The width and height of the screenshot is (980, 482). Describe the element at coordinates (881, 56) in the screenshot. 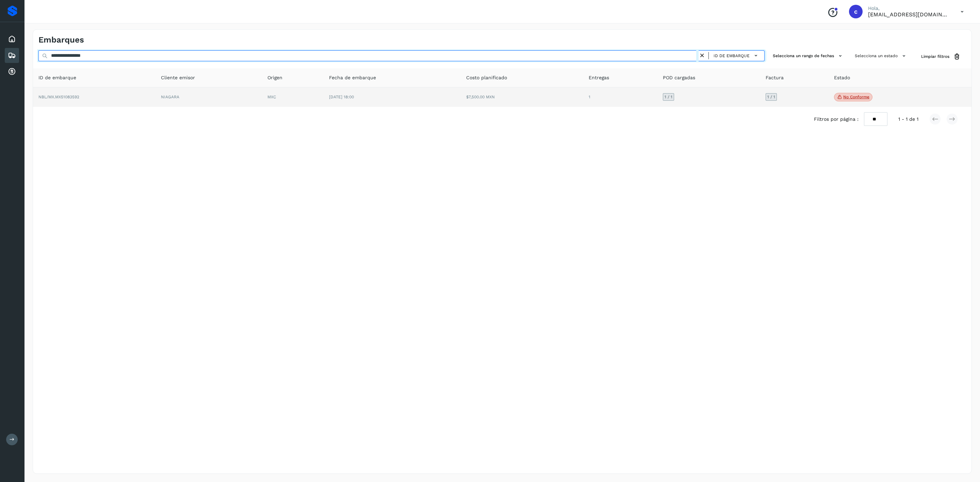

I see `button: Selecciona un estado` at that location.